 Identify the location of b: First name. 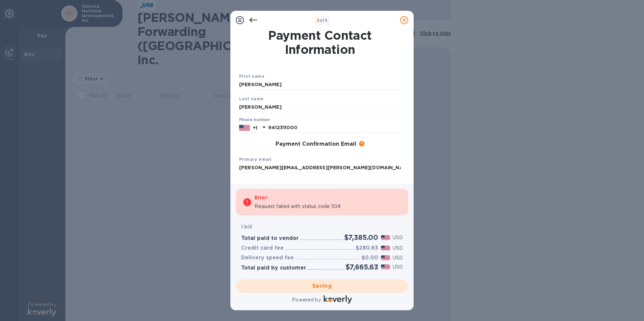
(251, 76).